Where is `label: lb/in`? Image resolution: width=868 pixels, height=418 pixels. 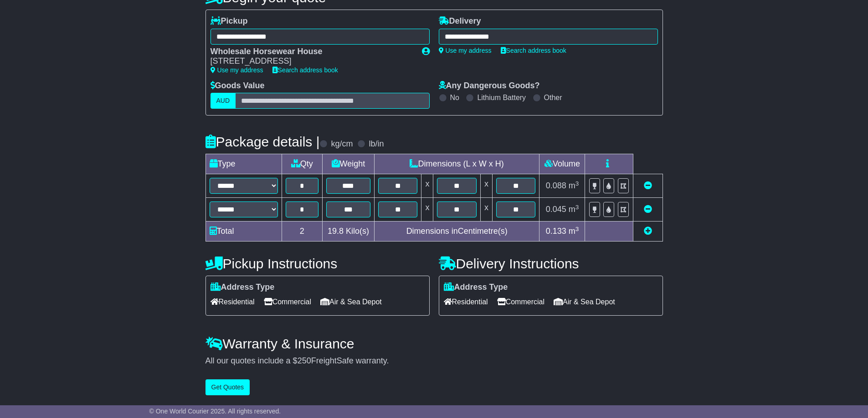
label: lb/in is located at coordinates (376, 144).